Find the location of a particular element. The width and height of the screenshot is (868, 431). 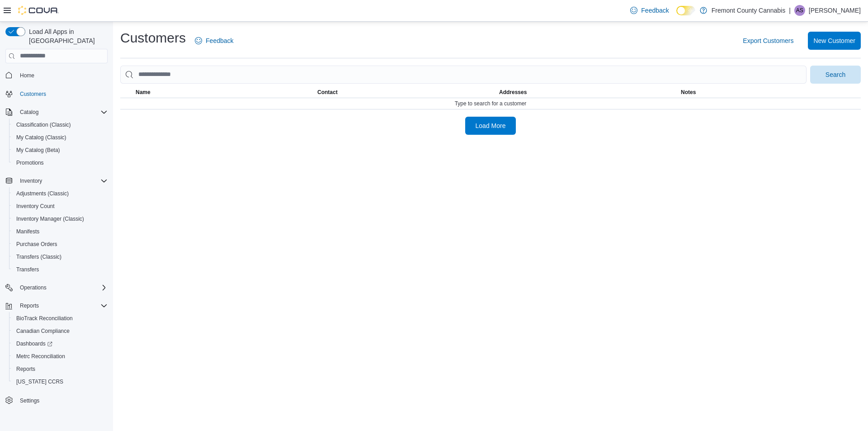

button: Manifests is located at coordinates (60, 232).